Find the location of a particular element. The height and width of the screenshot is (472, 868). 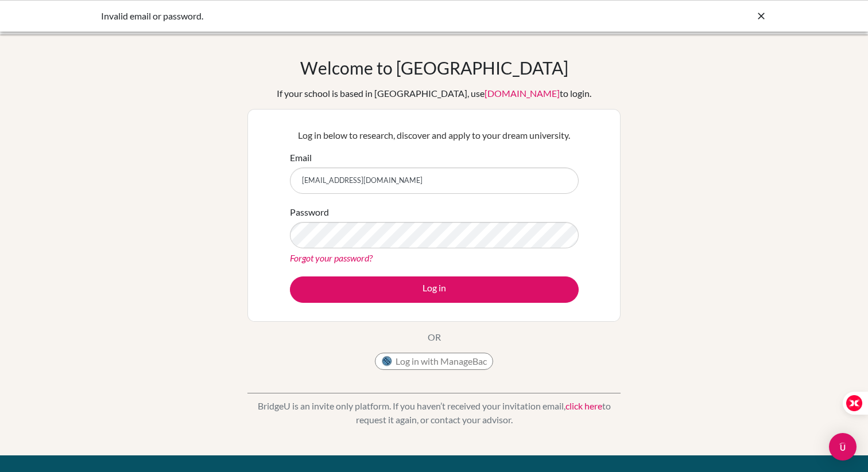

a: Forgot your password? is located at coordinates (332, 257).